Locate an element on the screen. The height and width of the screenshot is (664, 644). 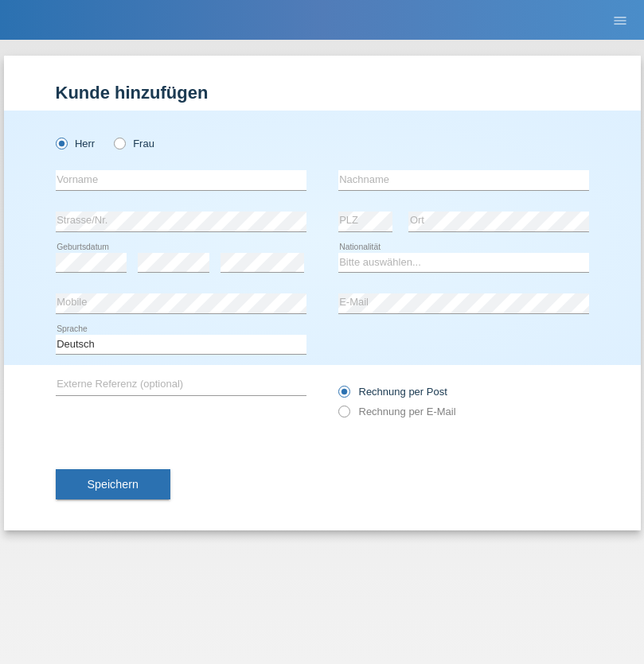
span: Speichern is located at coordinates (113, 484).